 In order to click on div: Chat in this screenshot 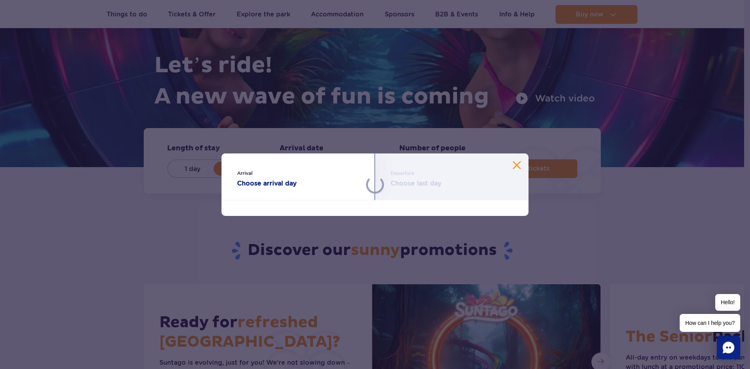, I will do `click(729, 348)`.